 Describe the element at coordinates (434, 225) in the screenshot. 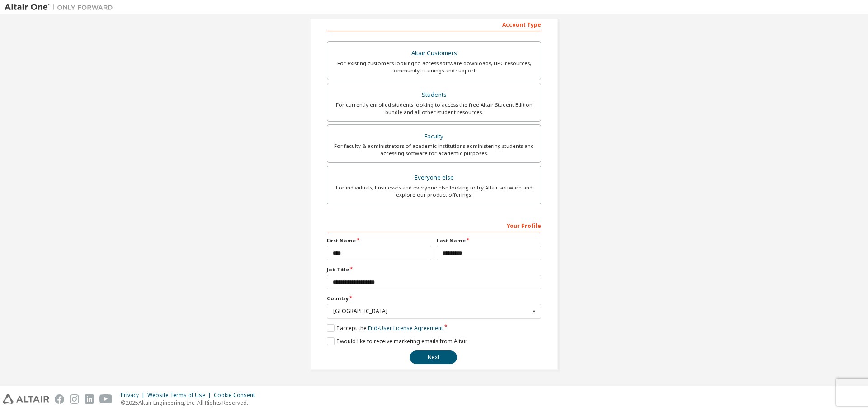

I see `div: Your Profile` at that location.